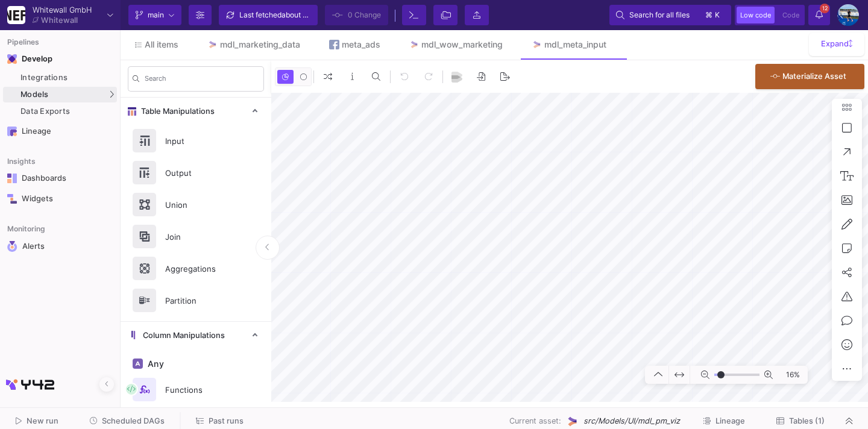 The image size is (868, 429). I want to click on span: Search for all files, so click(659, 15).